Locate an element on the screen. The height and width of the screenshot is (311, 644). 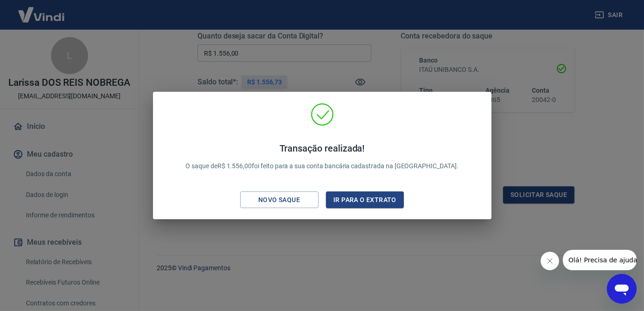
button: Ir para o extrato is located at coordinates (365, 200).